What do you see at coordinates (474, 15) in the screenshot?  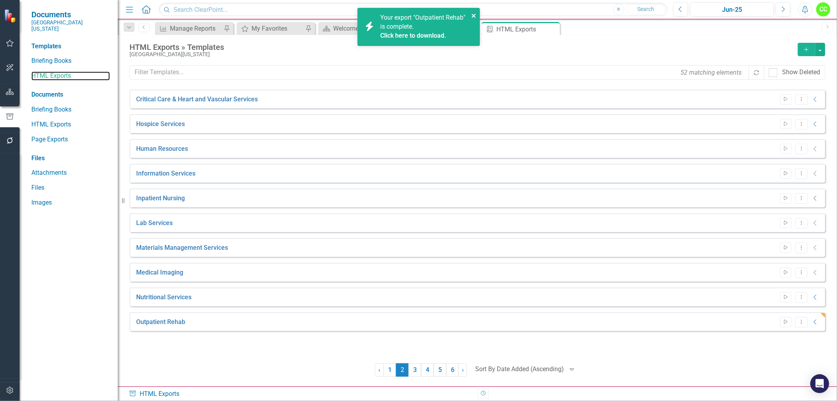 I see `button: close` at bounding box center [474, 15].